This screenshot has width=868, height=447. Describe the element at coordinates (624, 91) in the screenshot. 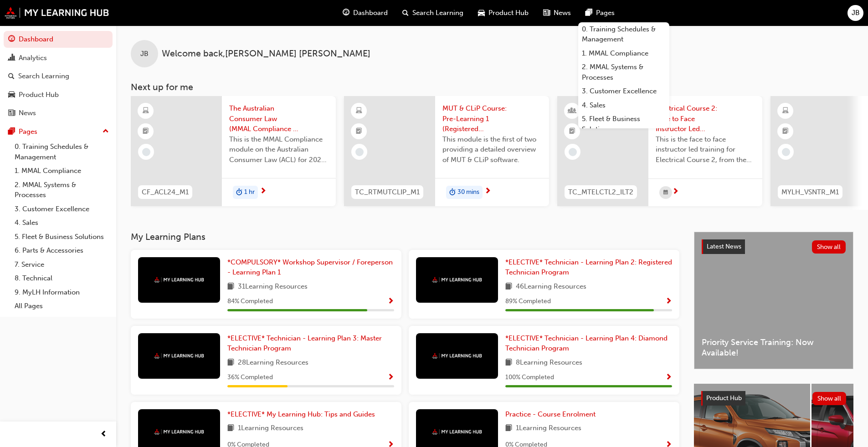

I see `a: 3. Customer Excellence` at that location.